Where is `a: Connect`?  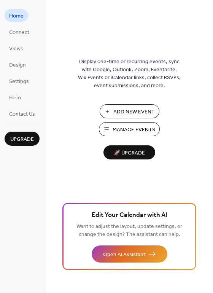
a: Connect is located at coordinates (19, 32).